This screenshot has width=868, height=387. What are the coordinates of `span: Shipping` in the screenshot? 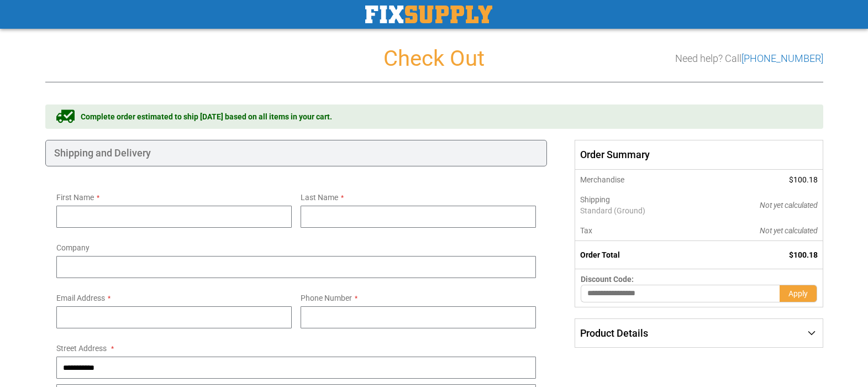 It's located at (595, 200).